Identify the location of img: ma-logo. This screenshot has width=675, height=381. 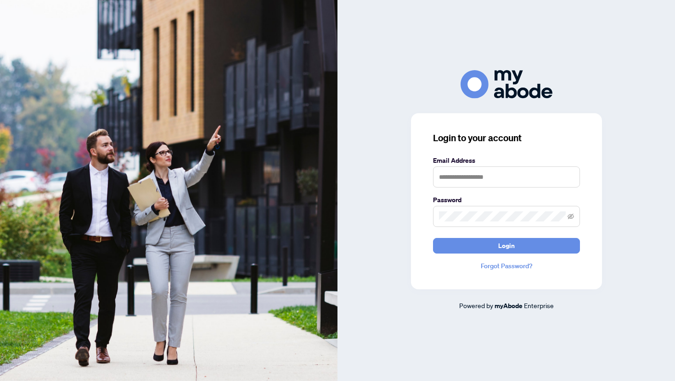
(506, 84).